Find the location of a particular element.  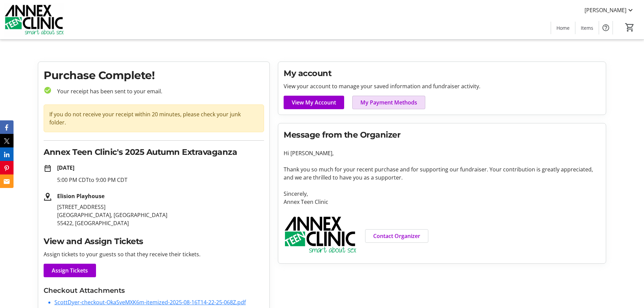

a: Items is located at coordinates (587, 28).